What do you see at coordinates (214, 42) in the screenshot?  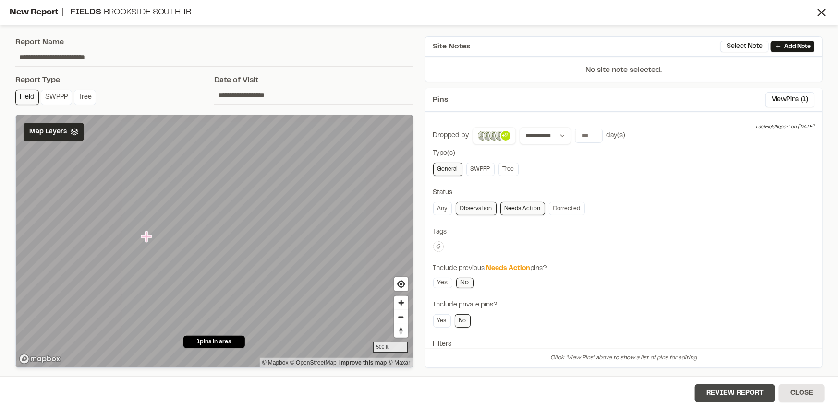 I see `div: Report Name` at bounding box center [214, 42].